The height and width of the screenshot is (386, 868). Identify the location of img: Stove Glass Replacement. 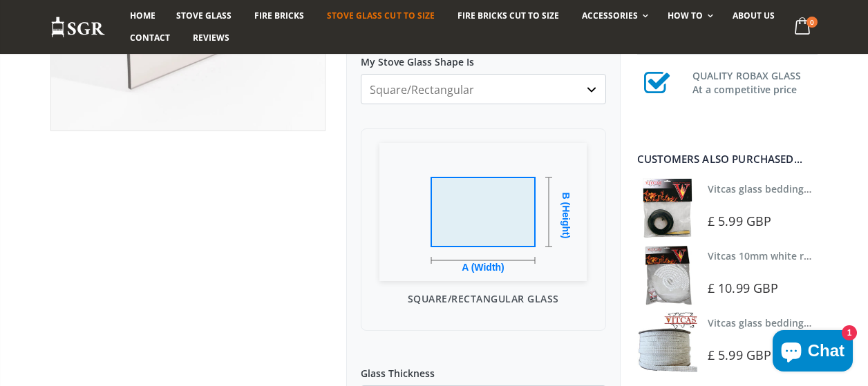
(78, 27).